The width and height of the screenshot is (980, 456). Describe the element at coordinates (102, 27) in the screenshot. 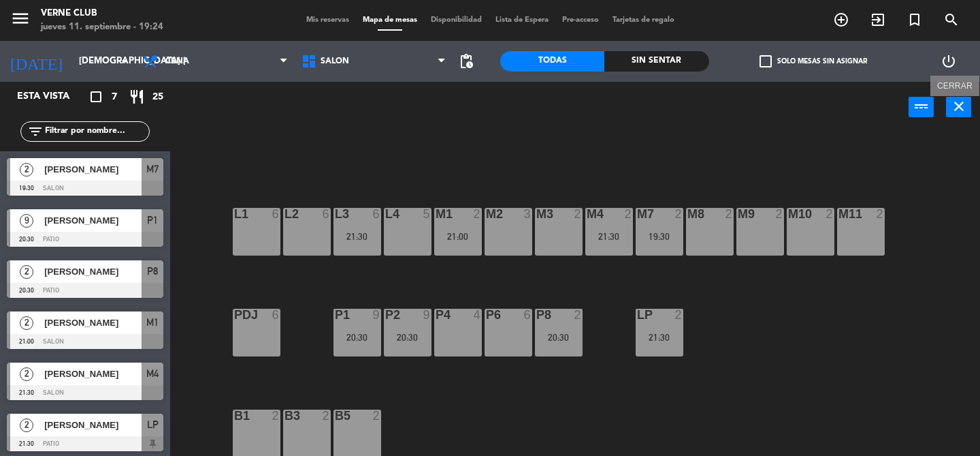

I see `div: jueves 11. septiembre - 19:24` at that location.